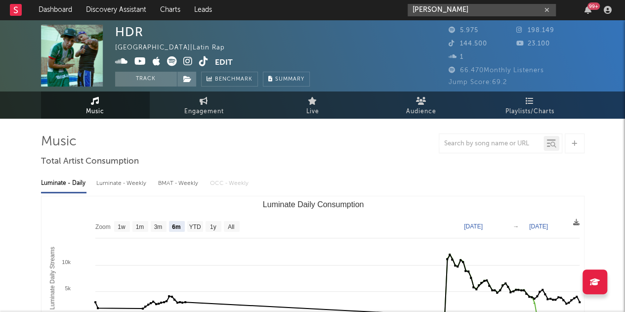 The height and width of the screenshot is (312, 625). I want to click on span: 198.149, so click(535, 30).